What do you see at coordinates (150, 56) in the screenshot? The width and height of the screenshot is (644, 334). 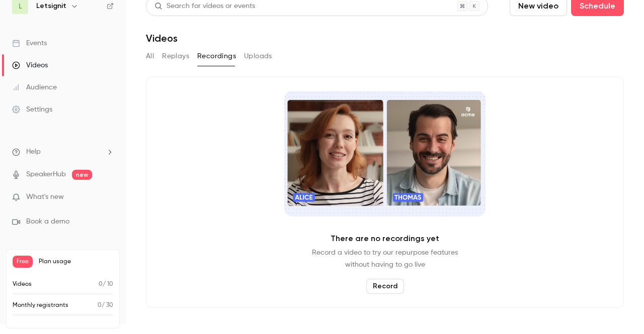 I see `button: All` at bounding box center [150, 56].